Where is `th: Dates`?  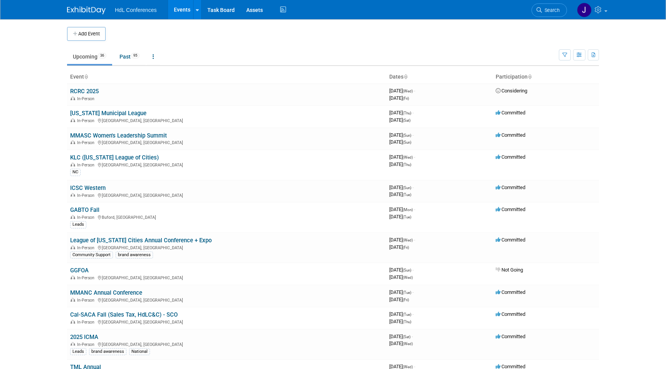
th: Dates is located at coordinates (440, 77).